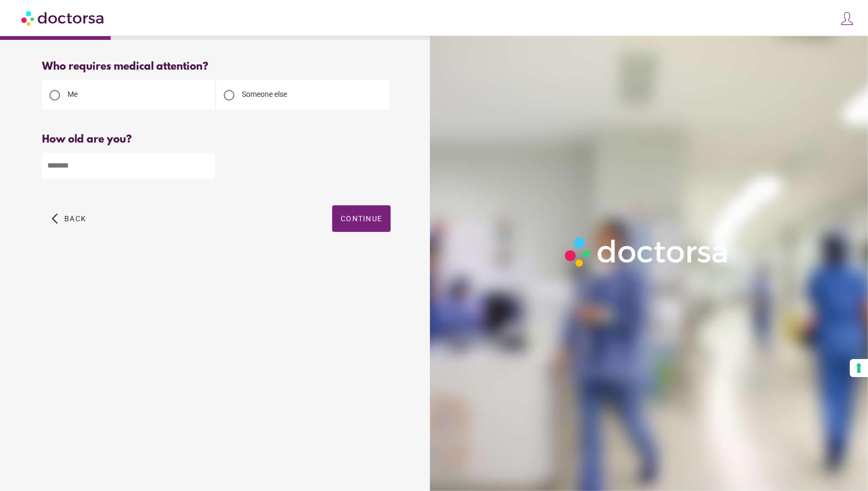  Describe the element at coordinates (216, 67) in the screenshot. I see `div: Who requires medical attention?` at that location.